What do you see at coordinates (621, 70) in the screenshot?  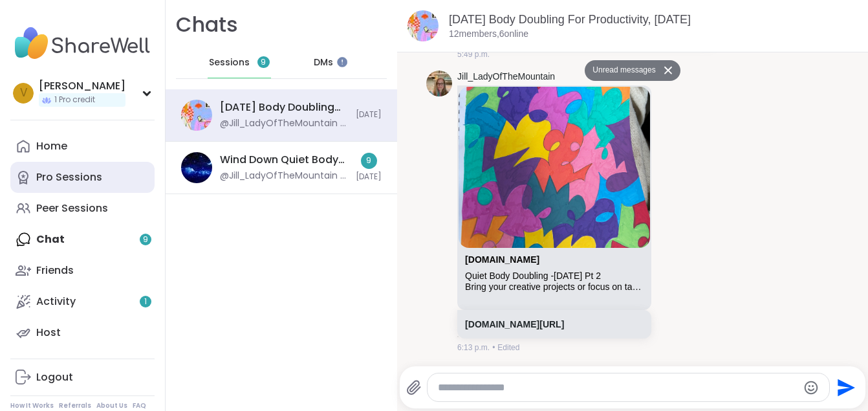 I see `button: Unread messages` at bounding box center [621, 70].